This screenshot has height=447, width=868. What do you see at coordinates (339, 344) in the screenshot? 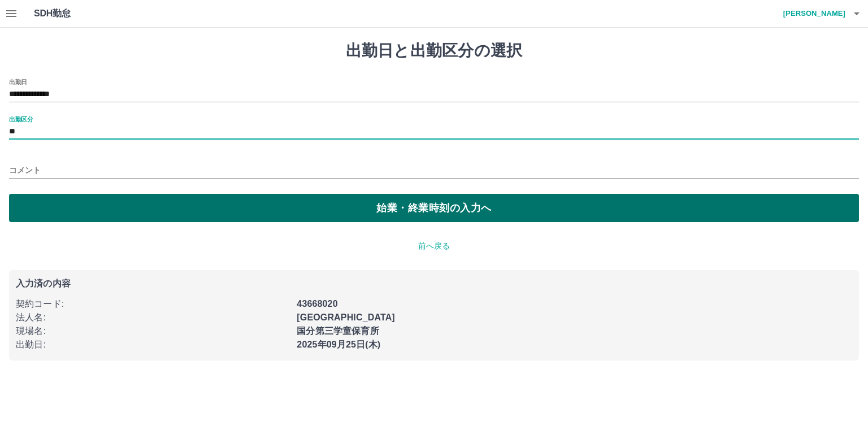
I see `b: 2025年09月25日(木)` at bounding box center [339, 344].